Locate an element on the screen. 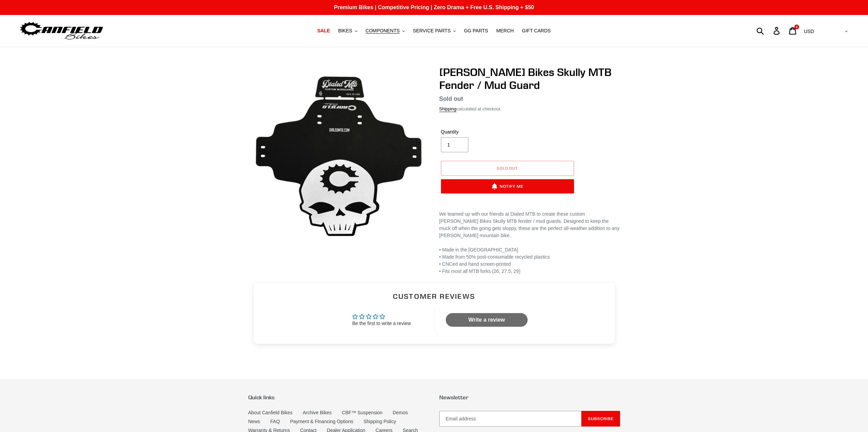 The height and width of the screenshot is (432, 868). a: GIFT CARDS is located at coordinates (536, 30).